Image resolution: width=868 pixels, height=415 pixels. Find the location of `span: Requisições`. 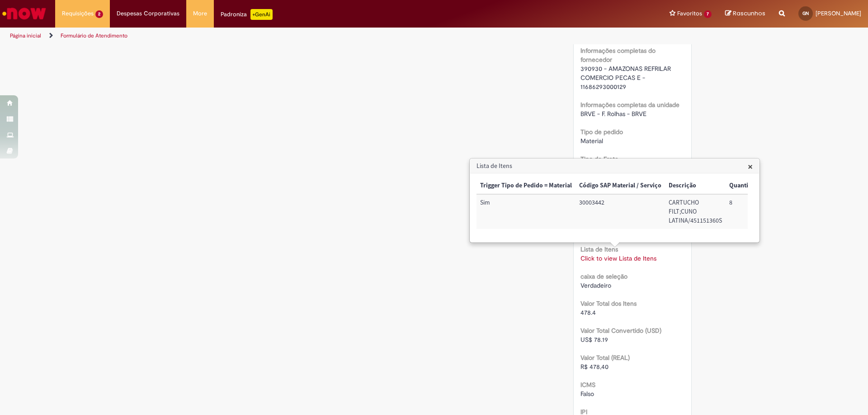

span: Requisições is located at coordinates (78, 13).